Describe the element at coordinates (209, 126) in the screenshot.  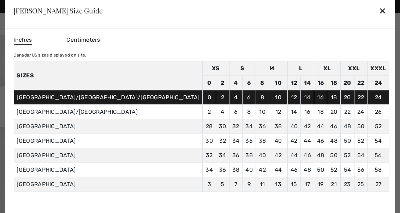
I see `td: 28` at that location.